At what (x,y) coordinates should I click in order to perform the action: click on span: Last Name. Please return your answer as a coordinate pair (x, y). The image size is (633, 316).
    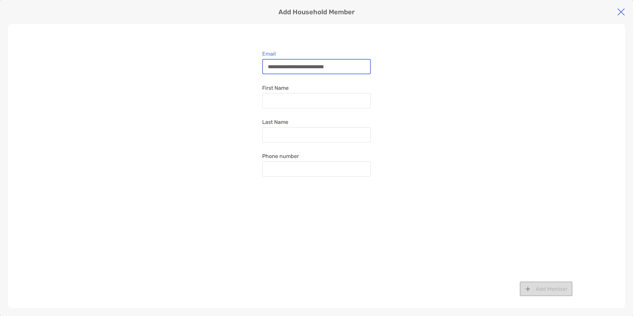
    Looking at the image, I should click on (316, 122).